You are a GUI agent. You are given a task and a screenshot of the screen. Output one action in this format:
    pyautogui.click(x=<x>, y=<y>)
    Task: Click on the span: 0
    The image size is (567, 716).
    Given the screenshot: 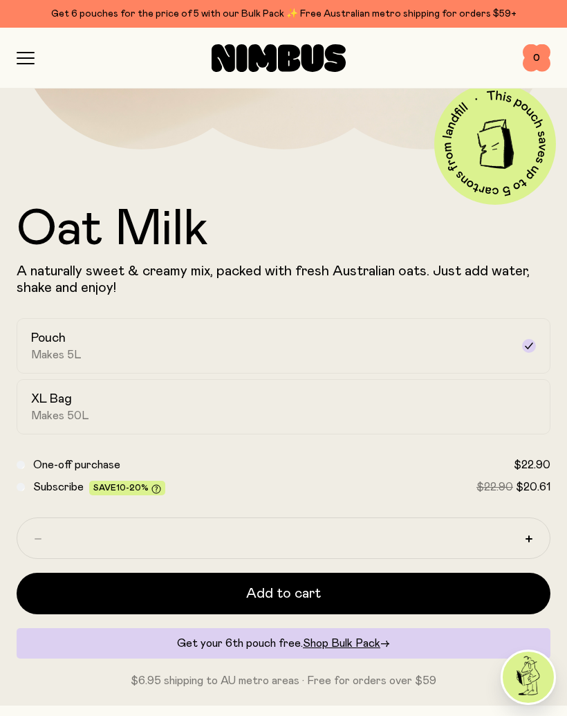 What is the action you would take?
    pyautogui.click(x=537, y=58)
    